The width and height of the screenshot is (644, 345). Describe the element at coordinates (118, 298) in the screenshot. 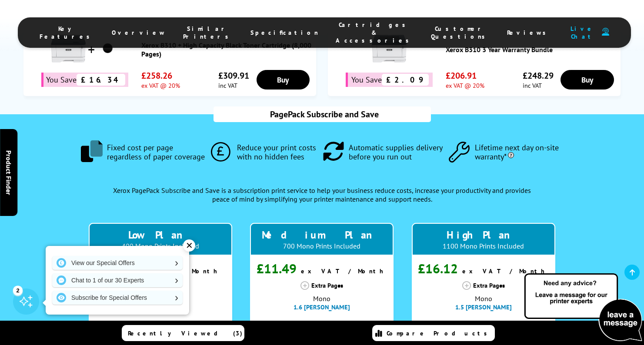

I see `a: Subscribe for Special Offers` at that location.